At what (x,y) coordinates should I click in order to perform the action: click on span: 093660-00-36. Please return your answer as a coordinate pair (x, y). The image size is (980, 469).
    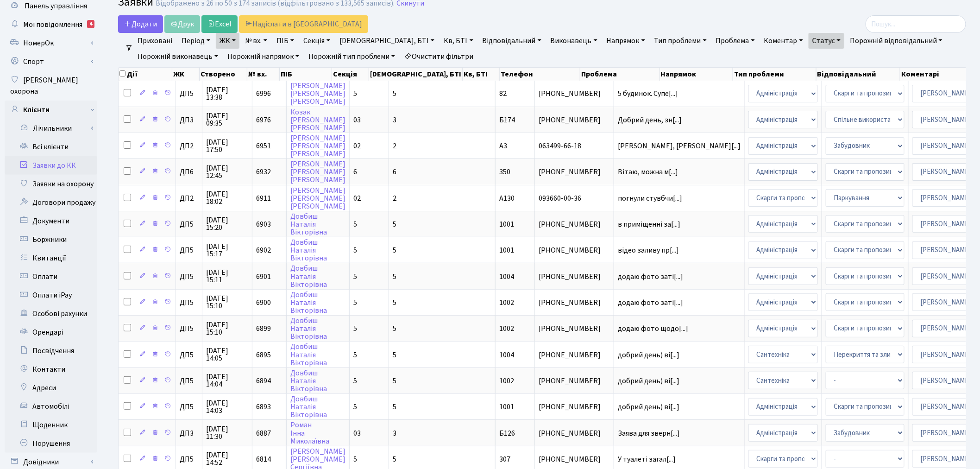
    Looking at the image, I should click on (574, 199).